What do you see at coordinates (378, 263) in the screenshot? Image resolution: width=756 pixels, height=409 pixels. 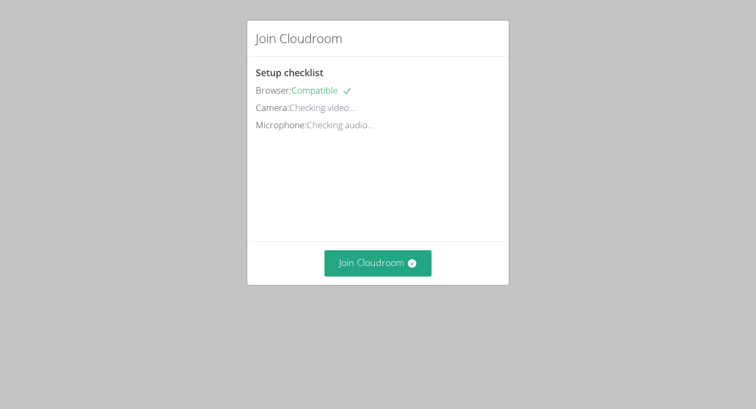 I see `button: Join Cloudroom` at bounding box center [378, 263].